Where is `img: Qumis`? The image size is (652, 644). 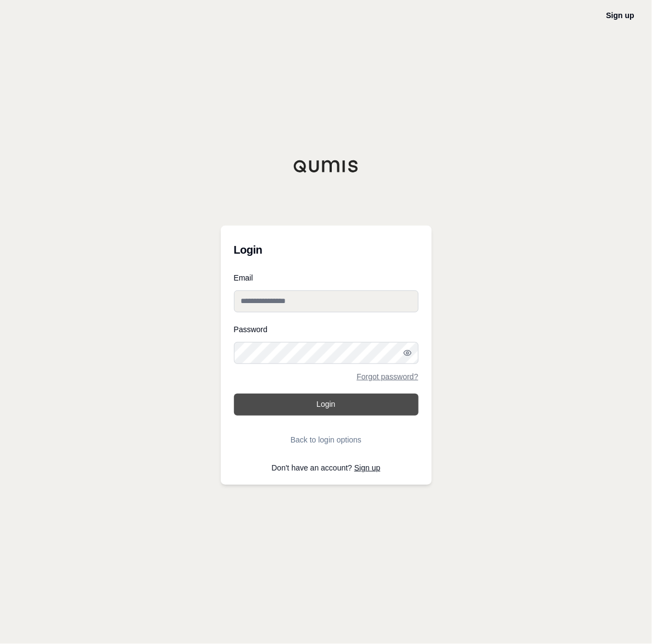 img: Qumis is located at coordinates (326, 166).